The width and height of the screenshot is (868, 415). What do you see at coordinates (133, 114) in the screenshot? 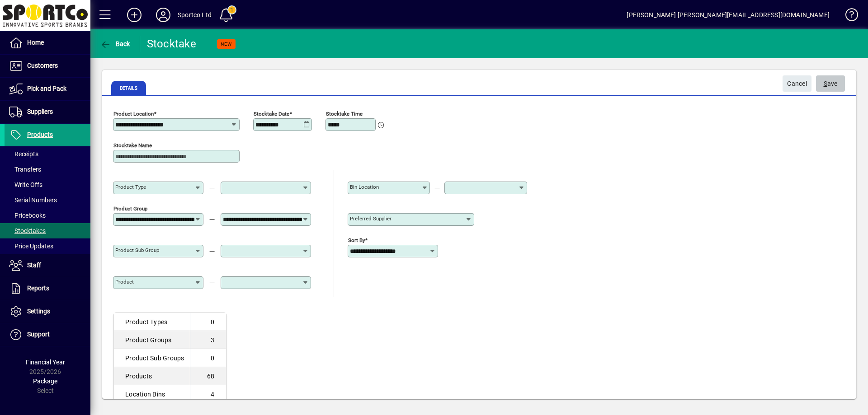
I see `mat-label: Product Location` at bounding box center [133, 114].